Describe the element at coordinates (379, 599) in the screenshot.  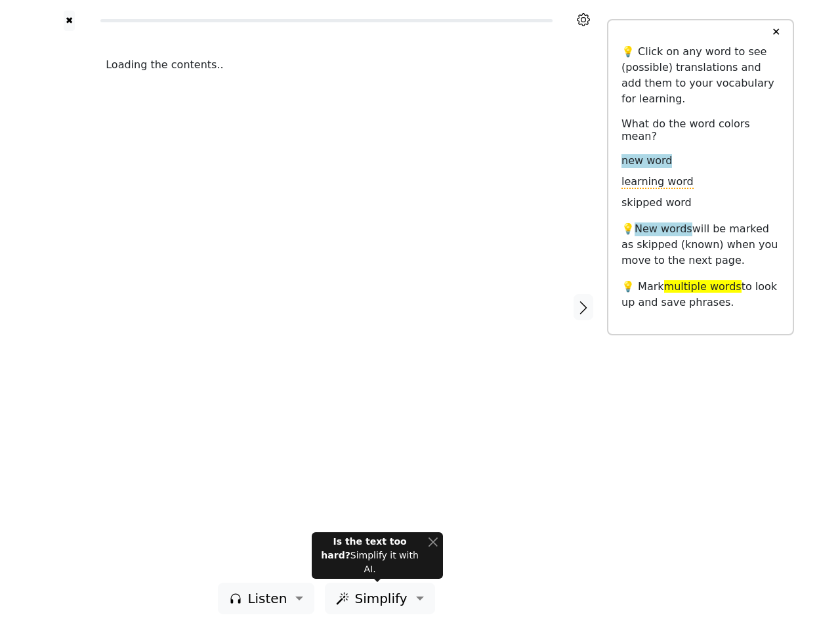
I see `button: Simplify` at that location.